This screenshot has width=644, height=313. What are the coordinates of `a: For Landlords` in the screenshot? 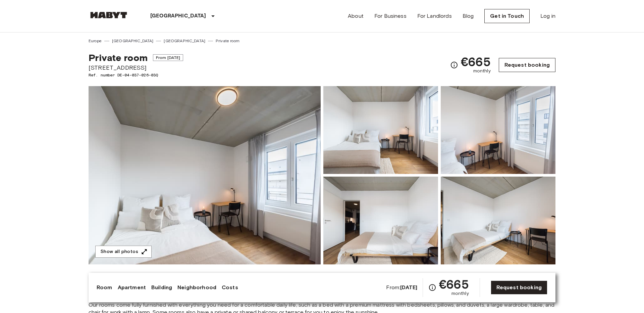 It's located at (434, 16).